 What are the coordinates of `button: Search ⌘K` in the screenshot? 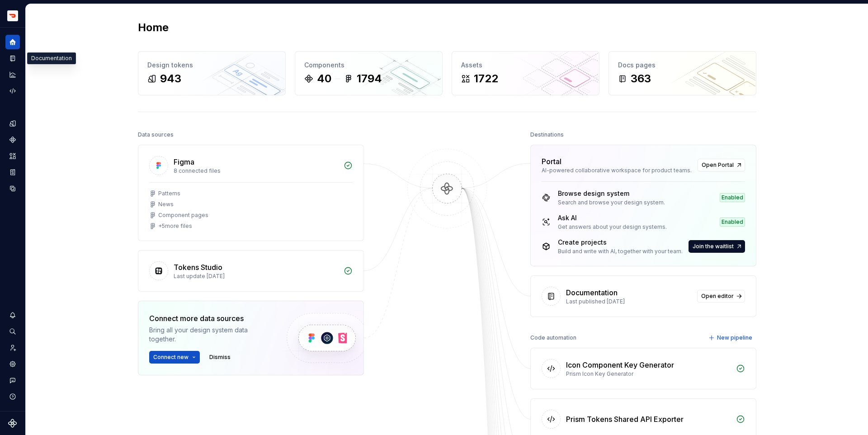 It's located at (13, 332).